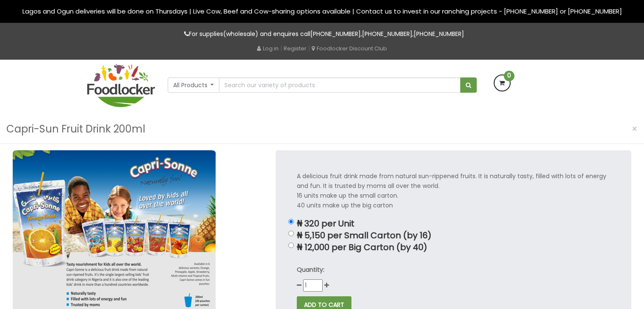 The width and height of the screenshot is (644, 309). What do you see at coordinates (291, 233) in the screenshot?
I see `input: ₦ 5,150 per Small Carton (by 16)` at bounding box center [291, 233].